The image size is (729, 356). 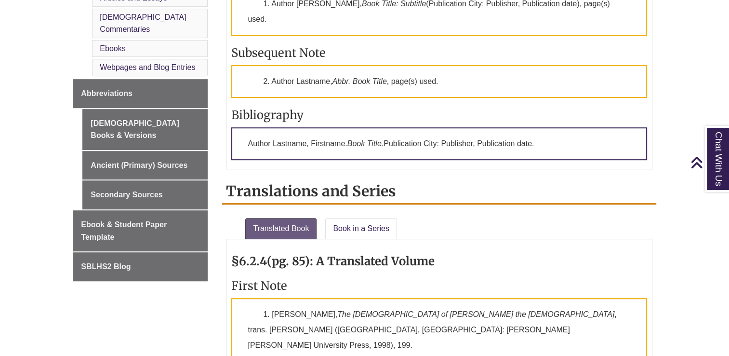 What do you see at coordinates (439, 144) in the screenshot?
I see `p: Author Lastname, Firstname. Publication City: Publisher, Publication date.` at bounding box center [439, 144].